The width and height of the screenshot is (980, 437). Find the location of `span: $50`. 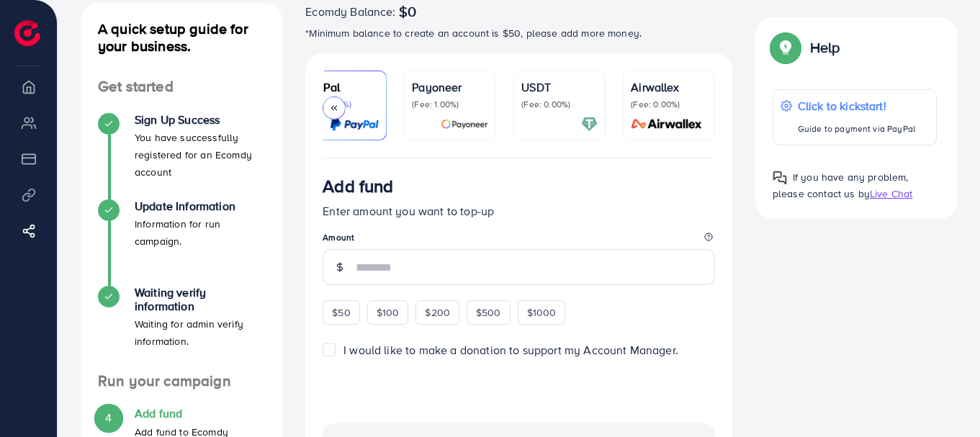

span: $50 is located at coordinates (341, 313).